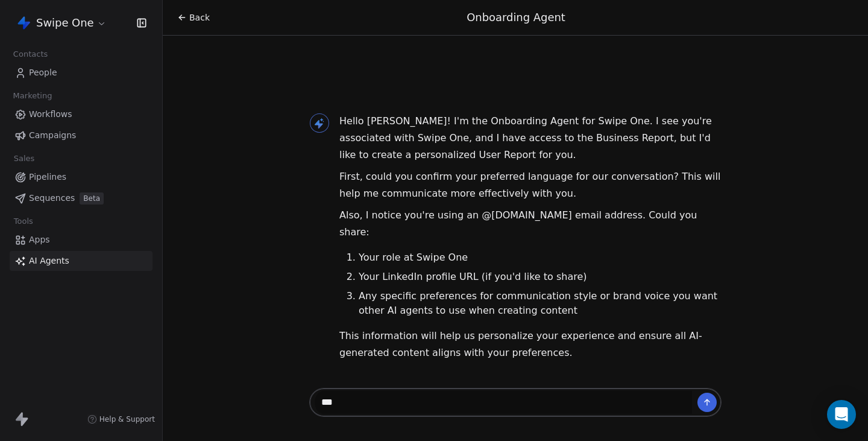 The image size is (868, 441). I want to click on span: Sales, so click(24, 158).